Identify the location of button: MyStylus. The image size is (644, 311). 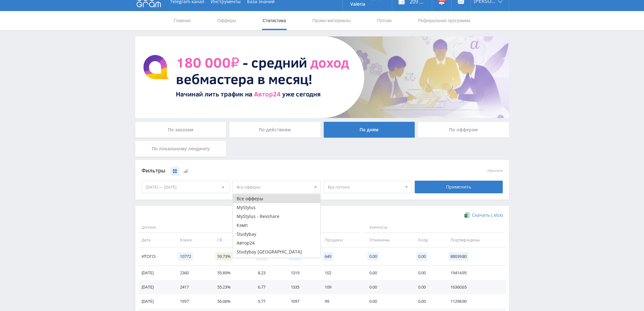
(276, 207).